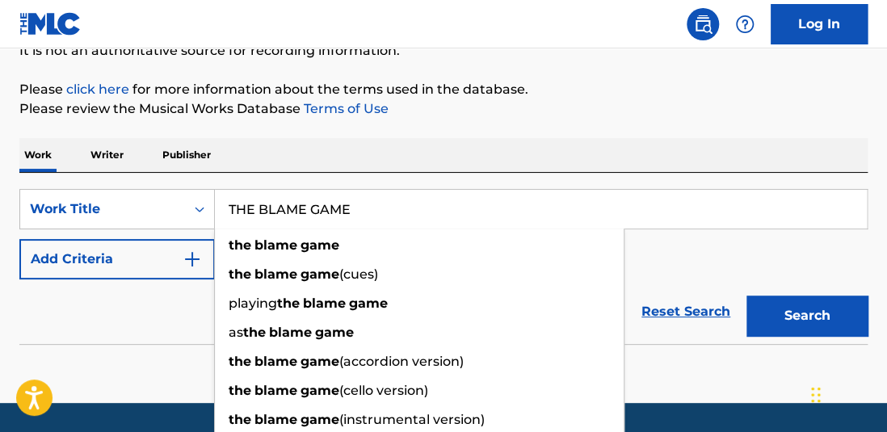  What do you see at coordinates (107, 155) in the screenshot?
I see `p: Writer` at bounding box center [107, 155].